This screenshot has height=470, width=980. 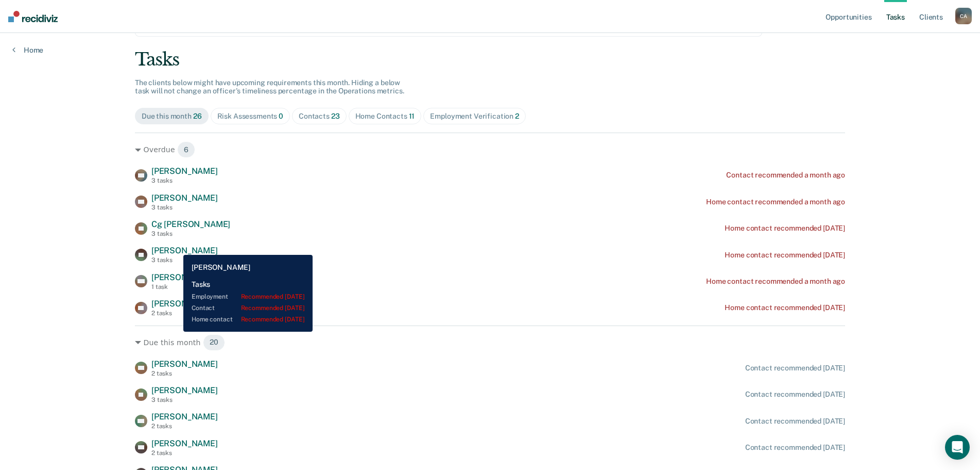 I want to click on div: Open Intercom Messenger, so click(x=958, y=447).